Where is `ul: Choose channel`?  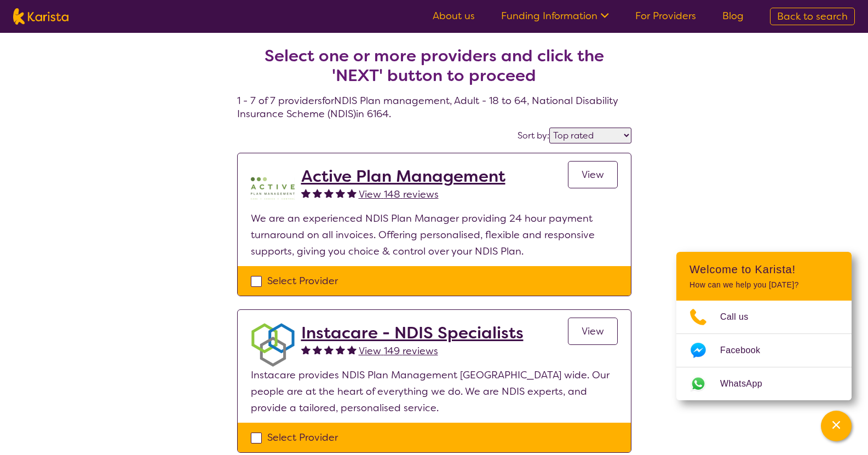 ul: Choose channel is located at coordinates (764, 350).